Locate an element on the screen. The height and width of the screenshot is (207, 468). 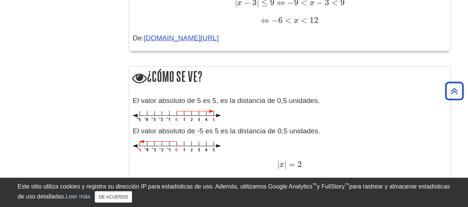
font: De: is located at coordinates (138, 38).